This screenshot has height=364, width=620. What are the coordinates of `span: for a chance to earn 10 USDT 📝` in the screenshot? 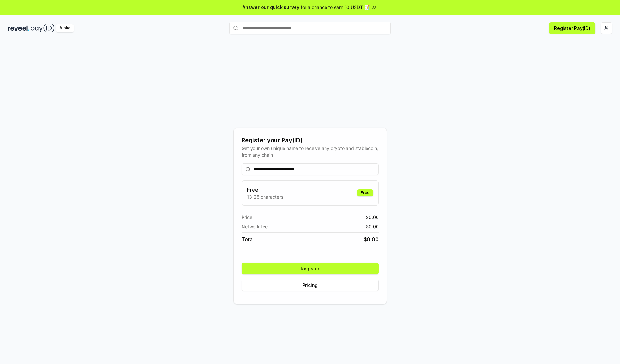 It's located at (335, 7).